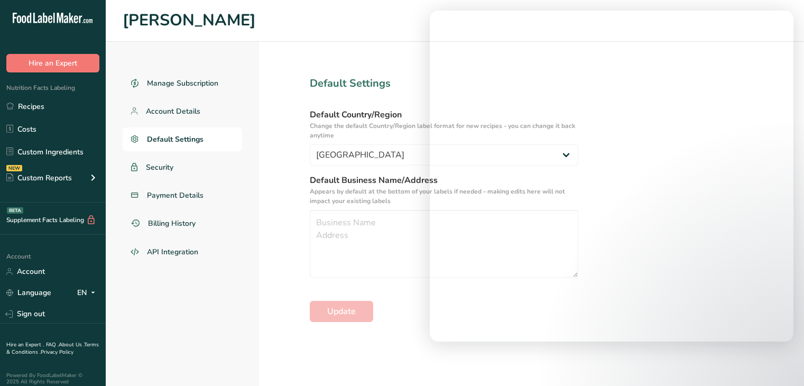 Image resolution: width=804 pixels, height=386 pixels. I want to click on div: Custom Reports, so click(39, 178).